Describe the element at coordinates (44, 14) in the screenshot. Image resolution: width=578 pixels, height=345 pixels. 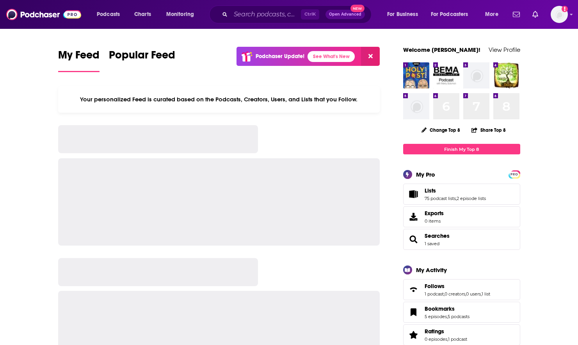
I see `img: Podchaser - Follow, Share and Rate Podcasts` at that location.